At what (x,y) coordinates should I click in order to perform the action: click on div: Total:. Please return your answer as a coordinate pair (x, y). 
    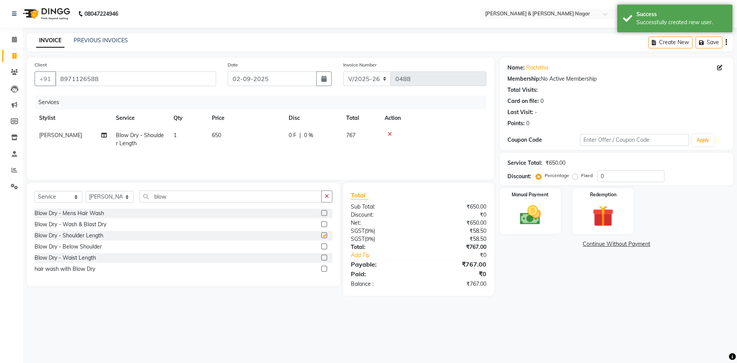
    Looking at the image, I should click on (382, 247).